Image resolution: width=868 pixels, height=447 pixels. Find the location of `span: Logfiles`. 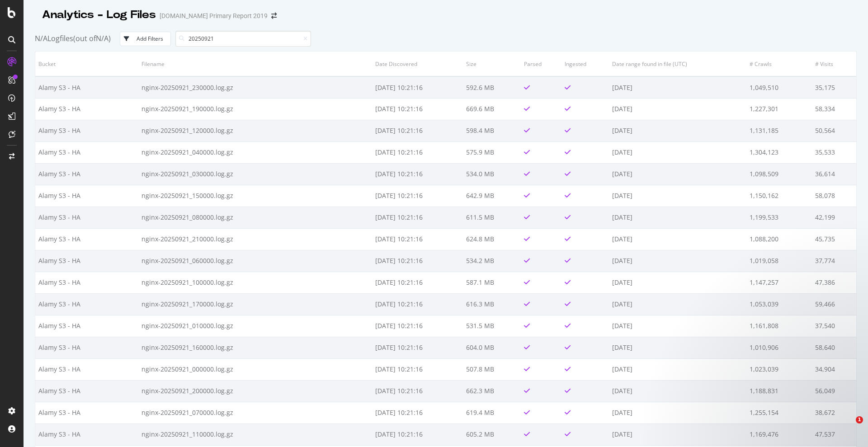

span: Logfiles is located at coordinates (60, 38).